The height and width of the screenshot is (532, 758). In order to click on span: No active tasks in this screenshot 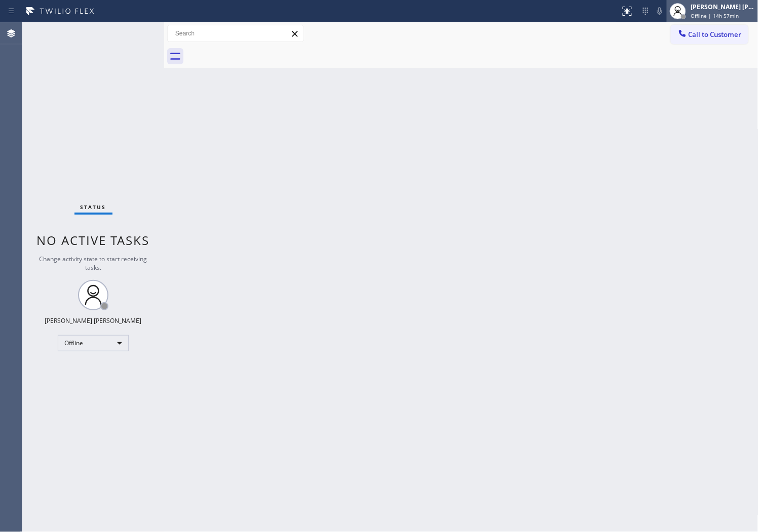, I will do `click(93, 240)`.